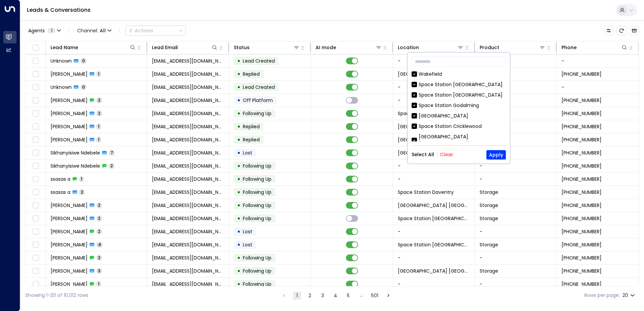 Image resolution: width=644 pixels, height=311 pixels. I want to click on span: Leanne Storey, so click(69, 231).